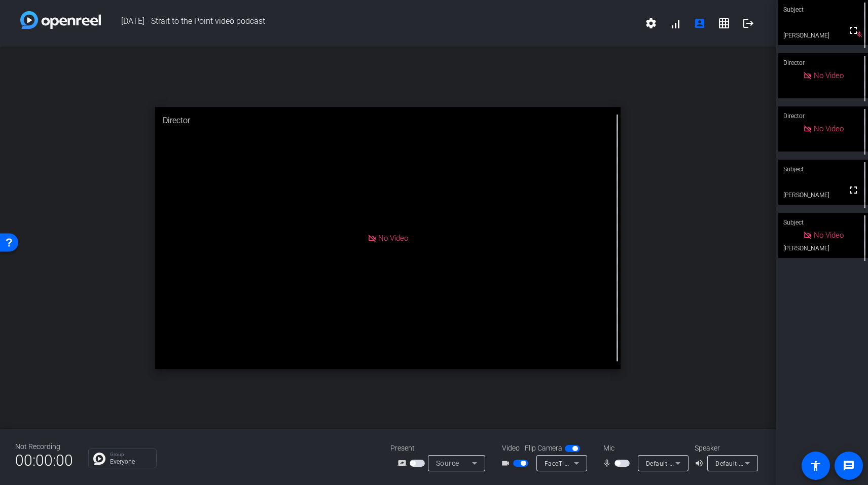 This screenshot has width=868, height=485. Describe the element at coordinates (130, 455) in the screenshot. I see `p: Group` at that location.